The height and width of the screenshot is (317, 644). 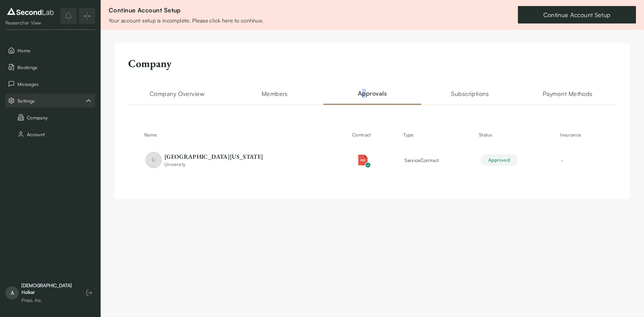 What do you see at coordinates (514, 135) in the screenshot?
I see `th: Status` at bounding box center [514, 135].